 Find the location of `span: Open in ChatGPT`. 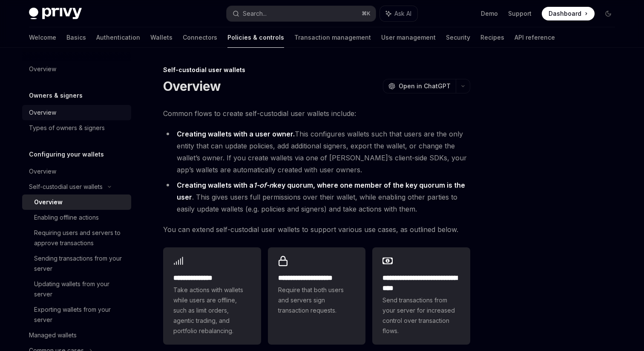

span: Open in ChatGPT is located at coordinates (425, 86).